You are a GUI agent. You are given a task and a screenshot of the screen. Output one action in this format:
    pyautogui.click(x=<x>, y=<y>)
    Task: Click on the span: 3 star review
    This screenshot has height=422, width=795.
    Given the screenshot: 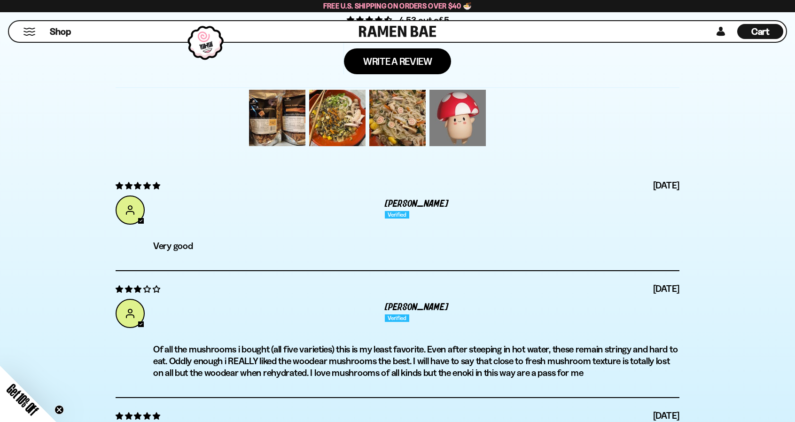 What is the action you would take?
    pyautogui.click(x=138, y=289)
    